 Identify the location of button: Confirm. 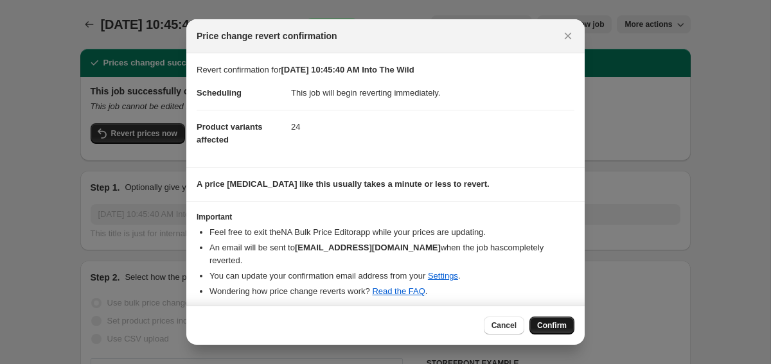
(552, 326).